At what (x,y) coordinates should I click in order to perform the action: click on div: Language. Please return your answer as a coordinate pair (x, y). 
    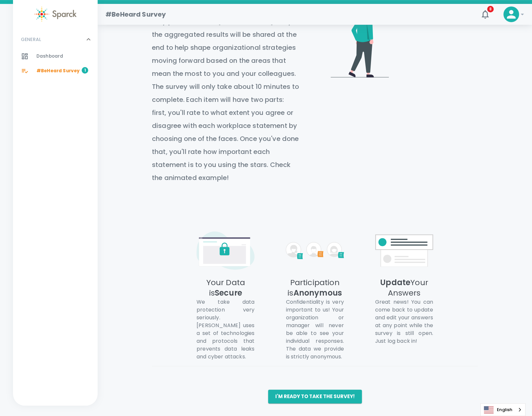
    Looking at the image, I should click on (503, 410).